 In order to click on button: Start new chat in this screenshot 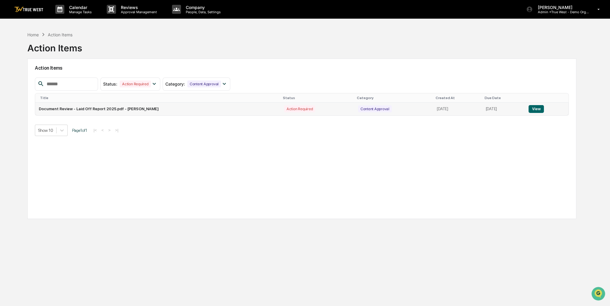, I will do `click(106, 51)`.